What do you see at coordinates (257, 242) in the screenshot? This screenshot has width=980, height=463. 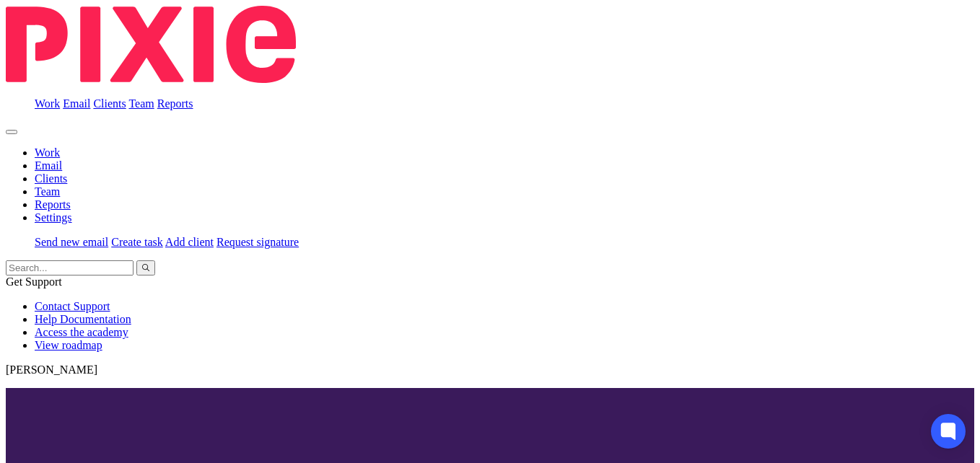 I see `a: Request signature` at bounding box center [257, 242].